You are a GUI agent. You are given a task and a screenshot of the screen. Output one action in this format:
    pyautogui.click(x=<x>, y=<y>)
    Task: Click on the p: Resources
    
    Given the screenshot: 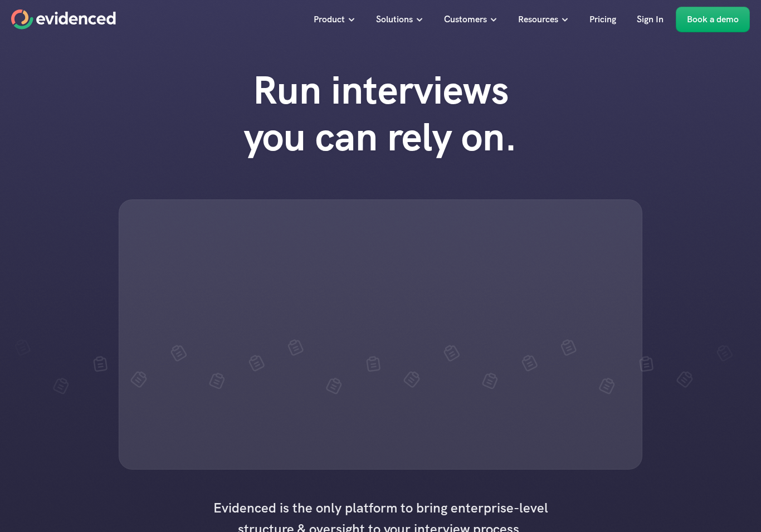 What is the action you would take?
    pyautogui.click(x=538, y=20)
    